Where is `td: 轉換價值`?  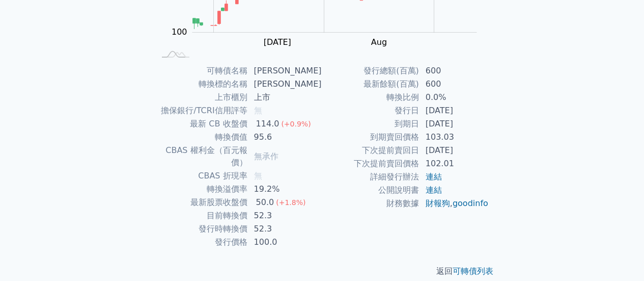
td: 轉換價值 is located at coordinates (201, 137).